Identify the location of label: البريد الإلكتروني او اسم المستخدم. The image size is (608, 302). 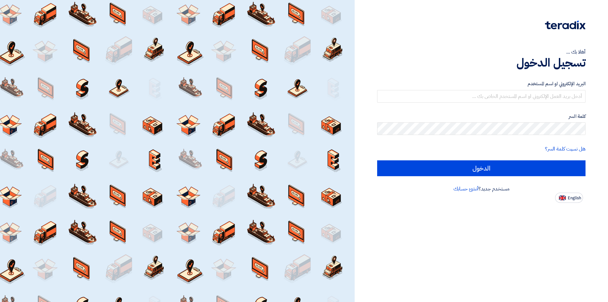
(482, 84).